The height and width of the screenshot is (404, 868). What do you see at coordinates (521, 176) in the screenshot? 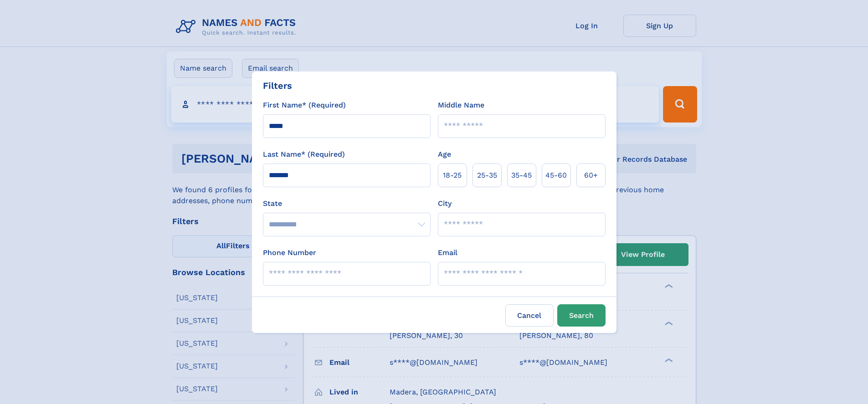
I see `span: 35‑45` at bounding box center [521, 176].